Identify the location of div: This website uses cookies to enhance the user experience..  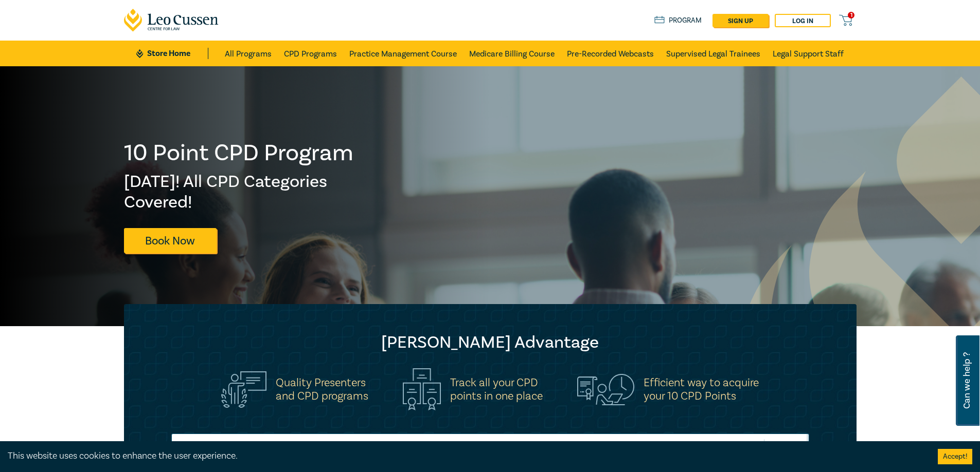
(465, 456).